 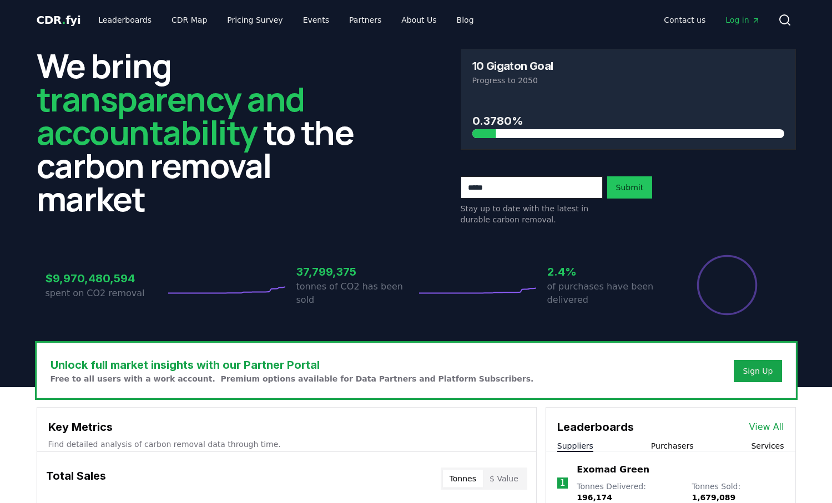 What do you see at coordinates (607, 294) in the screenshot?
I see `p: of purchases have been delivered` at bounding box center [607, 294].